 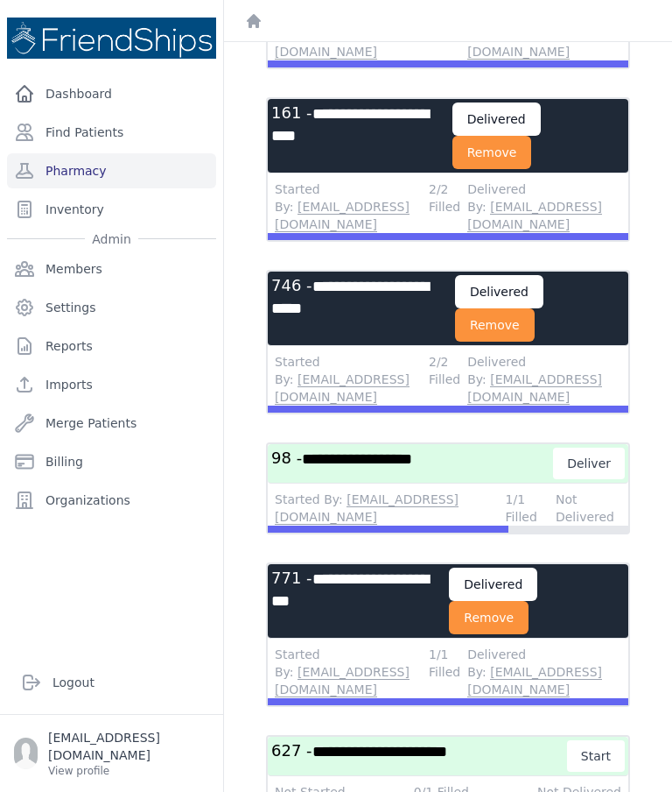 I want to click on a: Logout, so click(x=112, y=682).